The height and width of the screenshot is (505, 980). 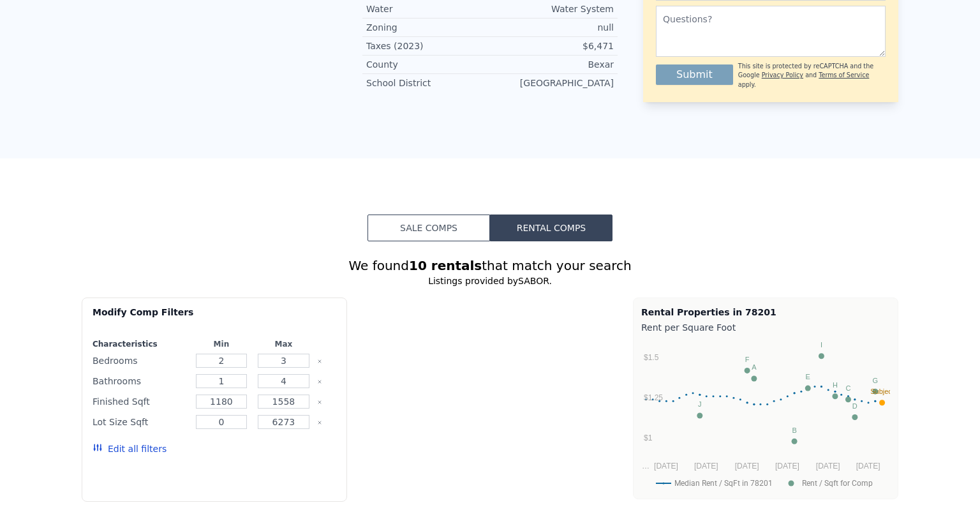 I want to click on div: null, so click(x=553, y=27).